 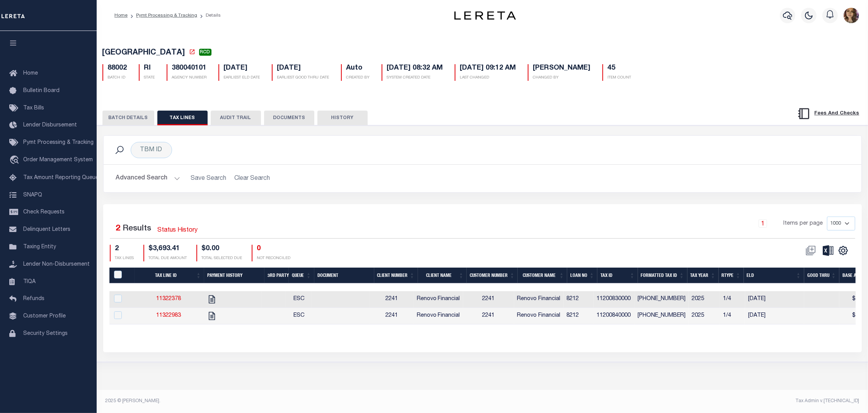 What do you see at coordinates (277, 276) in the screenshot?
I see `th: 3rd Party` at bounding box center [277, 276].